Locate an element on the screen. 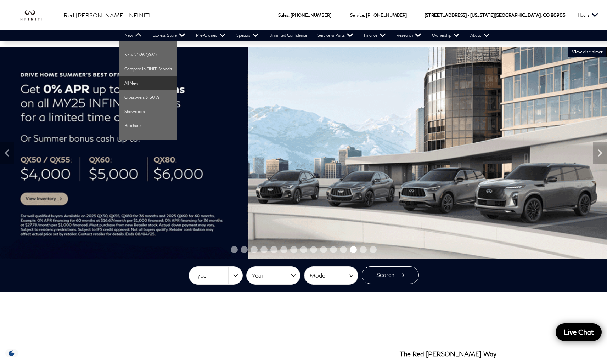  img: Opt-Out Icon is located at coordinates (12, 353).